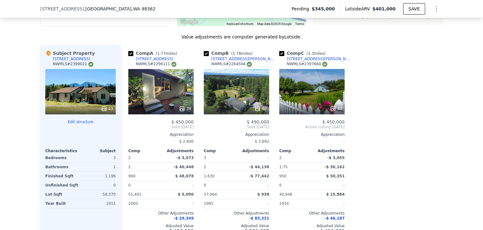 This screenshot has height=230, width=483. What do you see at coordinates (262, 141) in the screenshot?
I see `span: $ 3,892` at bounding box center [262, 141].